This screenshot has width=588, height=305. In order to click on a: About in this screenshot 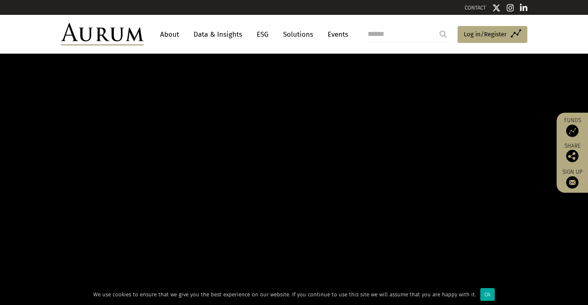, I will do `click(169, 34)`.